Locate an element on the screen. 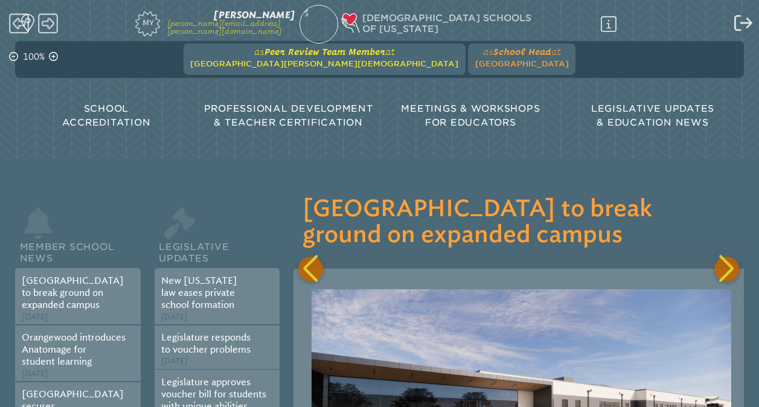  span: My is located at coordinates (147, 19).